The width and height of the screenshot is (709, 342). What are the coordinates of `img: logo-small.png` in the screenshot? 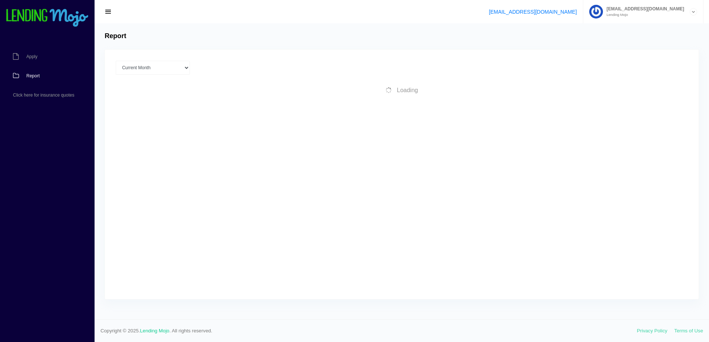 It's located at (47, 18).